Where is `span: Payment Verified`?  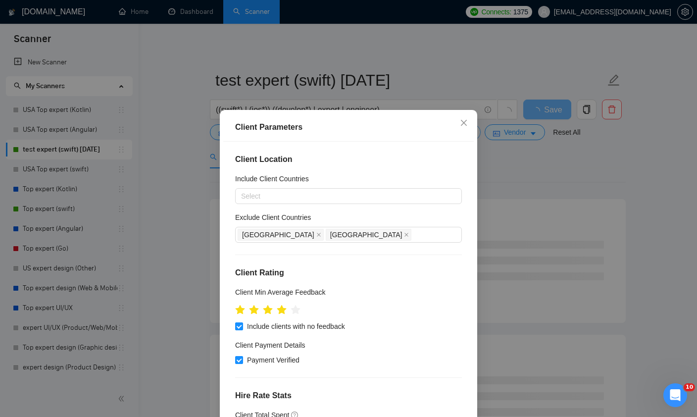
span: Payment Verified is located at coordinates (273, 360).